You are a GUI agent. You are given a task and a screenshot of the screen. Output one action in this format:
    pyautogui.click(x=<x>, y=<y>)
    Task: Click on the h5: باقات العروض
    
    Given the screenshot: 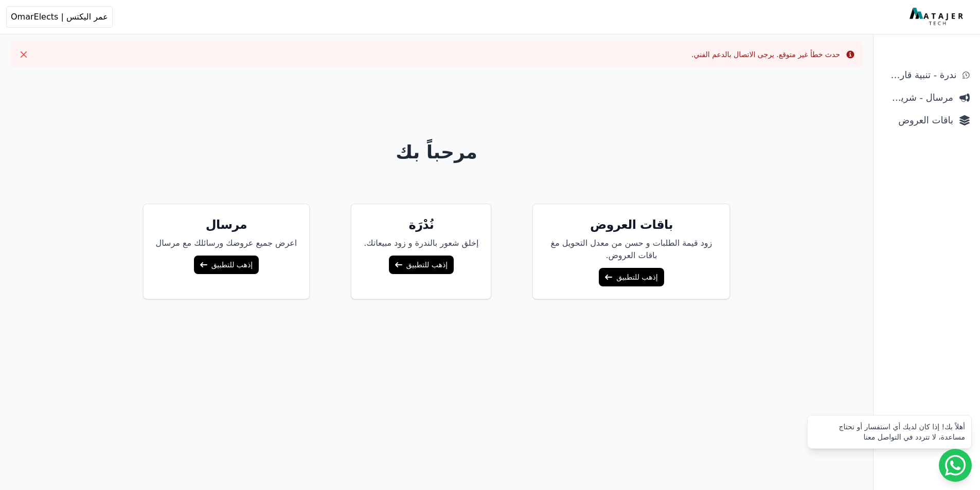 What is the action you would take?
    pyautogui.click(x=631, y=225)
    